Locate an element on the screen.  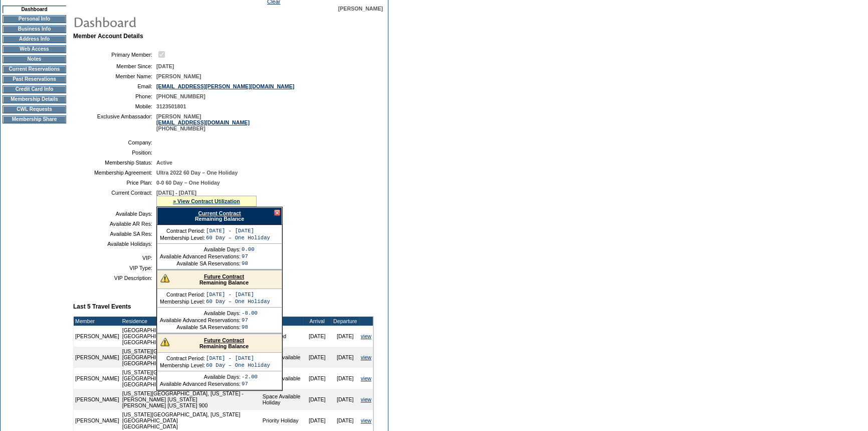
td: Priority Holiday is located at coordinates (282, 421).